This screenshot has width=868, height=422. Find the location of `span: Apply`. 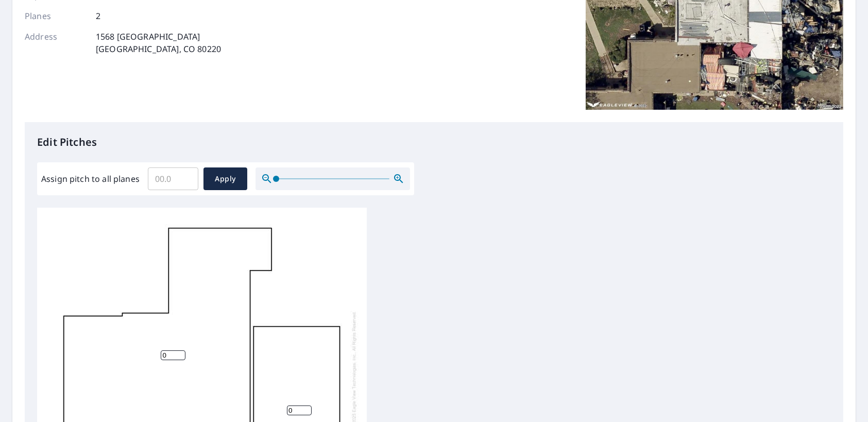

span: Apply is located at coordinates (225, 178).